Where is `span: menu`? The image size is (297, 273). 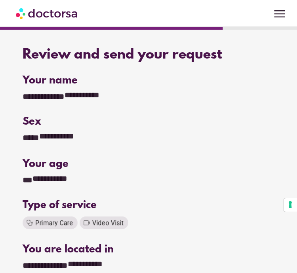 span: menu is located at coordinates (279, 14).